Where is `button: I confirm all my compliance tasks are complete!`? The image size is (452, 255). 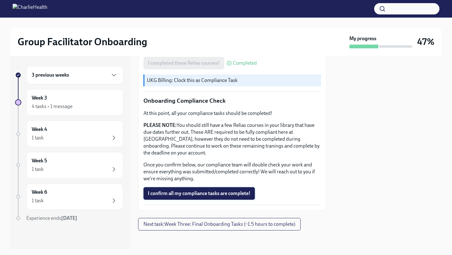 button: I confirm all my compliance tasks are complete! is located at coordinates (199, 193).